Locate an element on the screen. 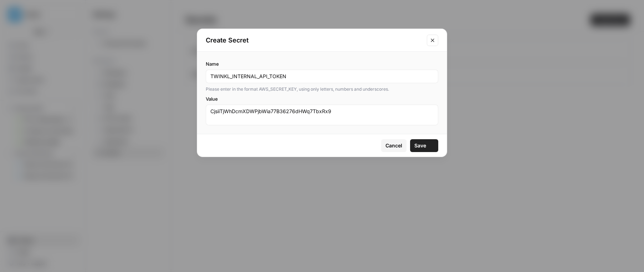 This screenshot has height=272, width=644. label: Value is located at coordinates (322, 99).